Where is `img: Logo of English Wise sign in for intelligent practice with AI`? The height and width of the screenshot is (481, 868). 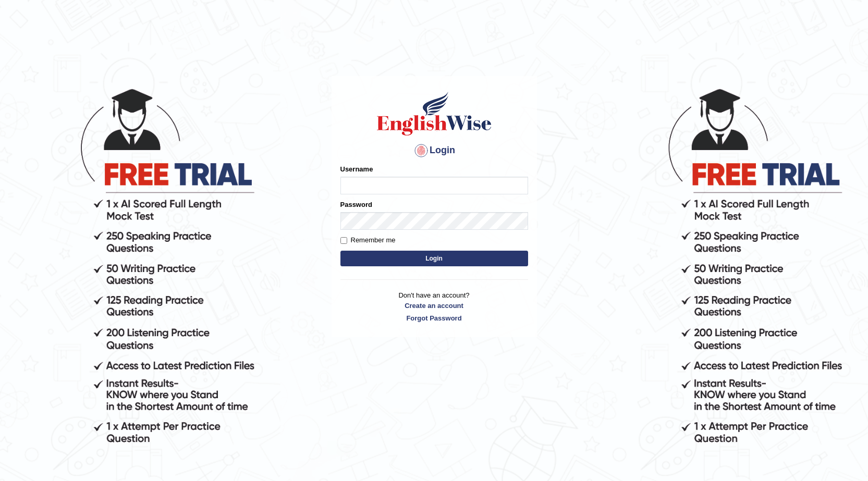
img: Logo of English Wise sign in for intelligent practice with AI is located at coordinates (434, 113).